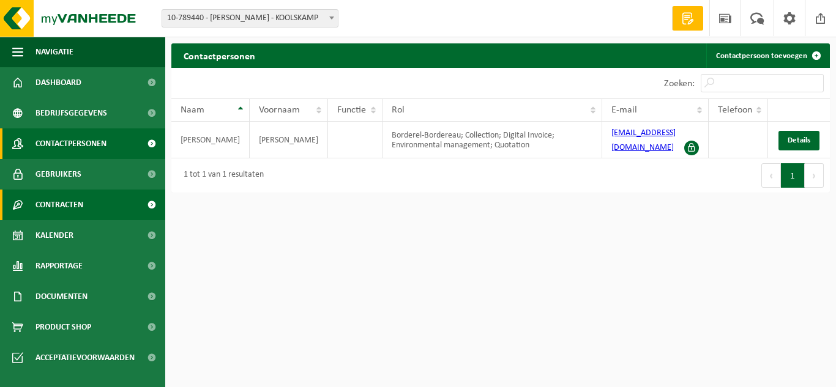  Describe the element at coordinates (735, 110) in the screenshot. I see `span: Telefoon` at that location.